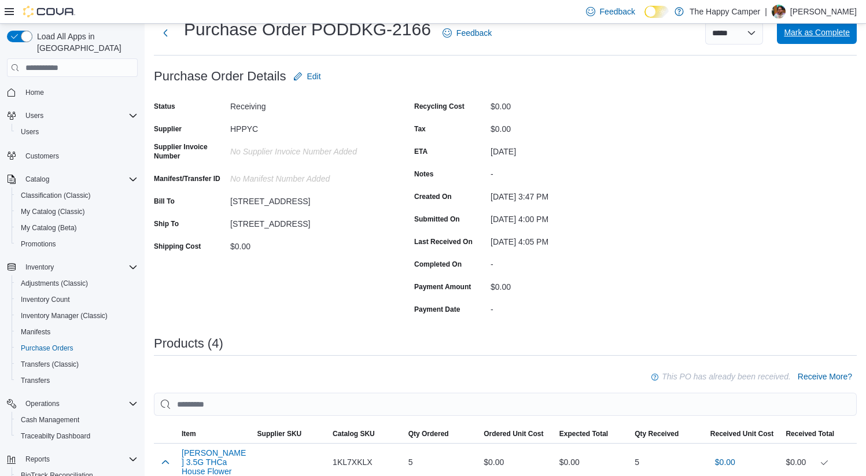 The width and height of the screenshot is (866, 476). Describe the element at coordinates (79, 179) in the screenshot. I see `span: Catalog` at that location.